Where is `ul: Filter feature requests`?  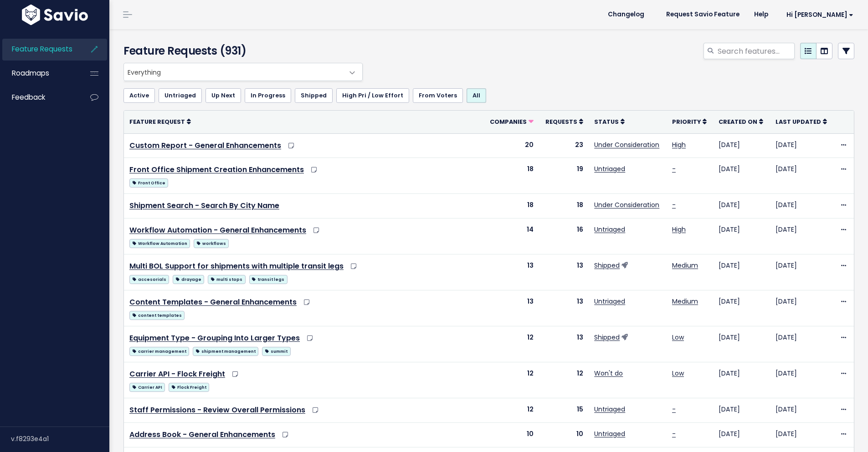 ul: Filter feature requests is located at coordinates (489, 96).